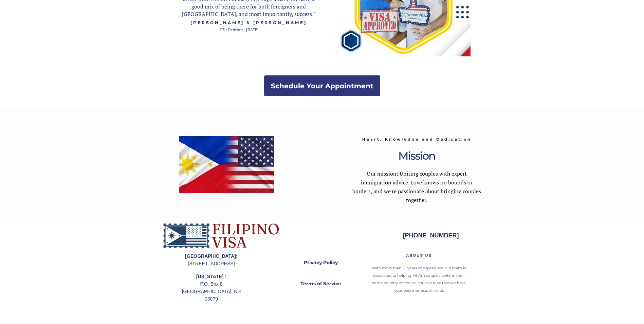 This screenshot has height=324, width=644. What do you see at coordinates (321, 262) in the screenshot?
I see `strong: Privacy Policy` at bounding box center [321, 262].